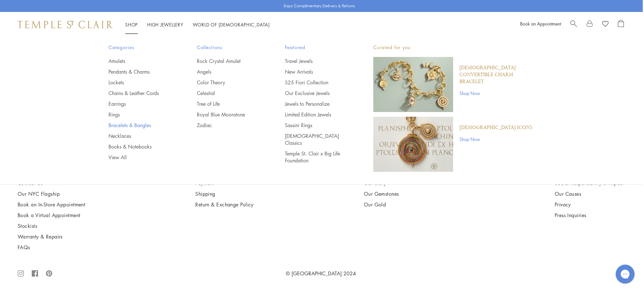  I want to click on a: Our Causes, so click(589, 194).